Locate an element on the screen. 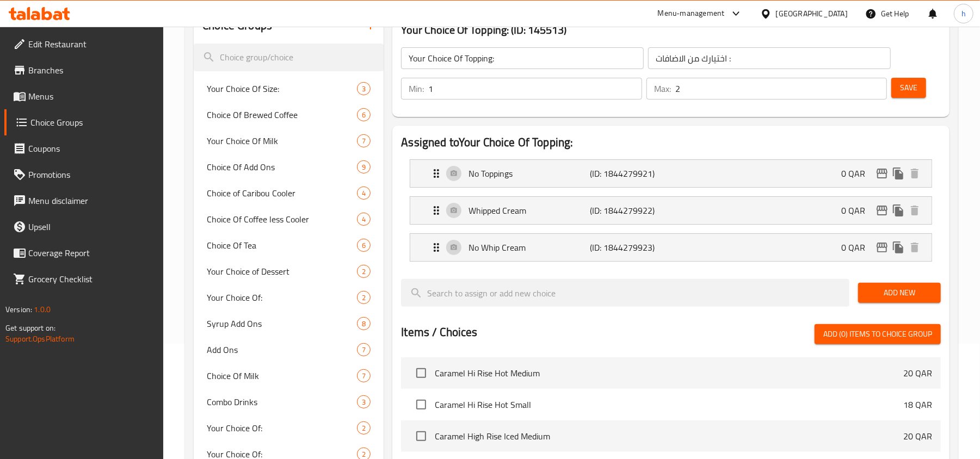 The height and width of the screenshot is (459, 980). a: Promotions is located at coordinates (84, 175).